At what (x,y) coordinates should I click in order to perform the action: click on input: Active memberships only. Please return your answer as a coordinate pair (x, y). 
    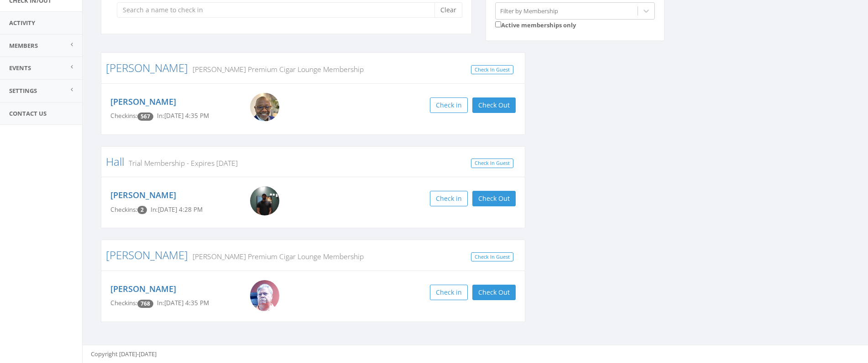
    Looking at the image, I should click on (497, 24).